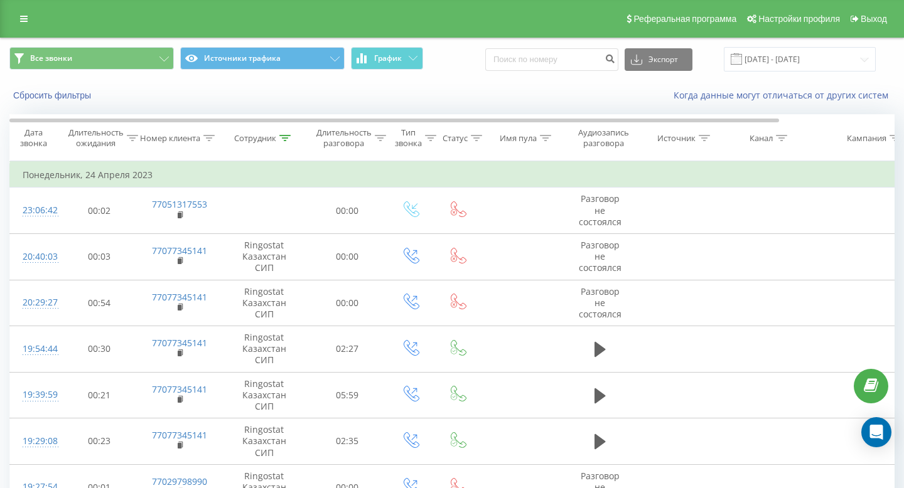  I want to click on button: Источники трафика, so click(262, 58).